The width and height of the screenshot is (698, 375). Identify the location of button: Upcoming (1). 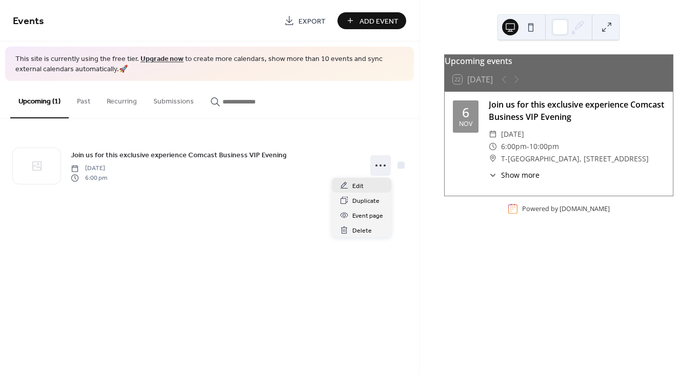
(39, 99).